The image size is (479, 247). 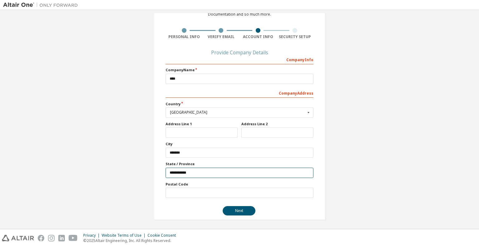 I want to click on img: instagram.svg, so click(x=51, y=238).